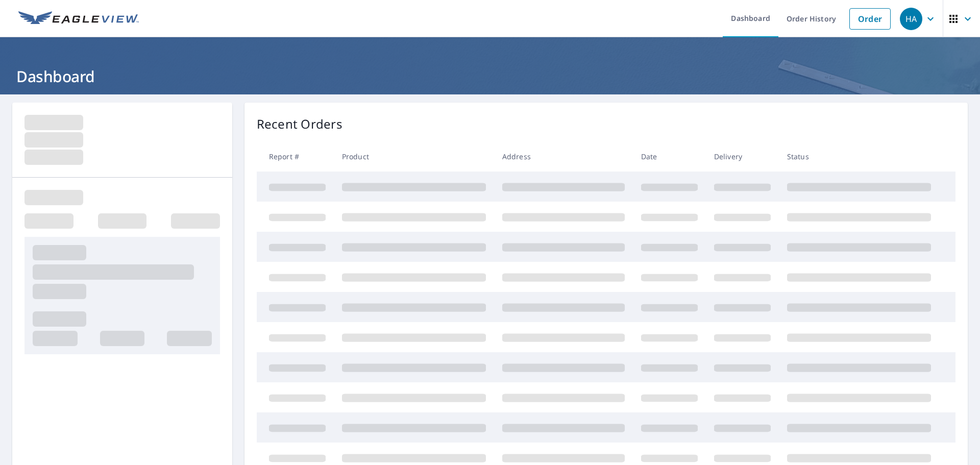 Image resolution: width=980 pixels, height=465 pixels. What do you see at coordinates (563, 156) in the screenshot?
I see `th: Address` at bounding box center [563, 156].